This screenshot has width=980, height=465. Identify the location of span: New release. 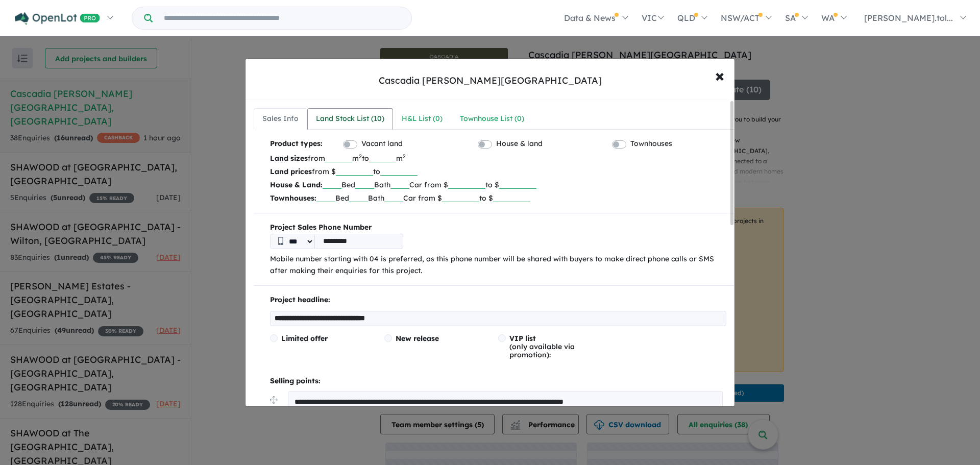
(417, 338).